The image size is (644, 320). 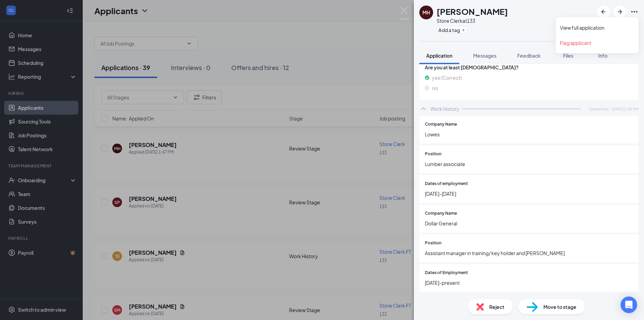 What do you see at coordinates (529, 223) in the screenshot?
I see `span: Dollar General` at bounding box center [529, 223].